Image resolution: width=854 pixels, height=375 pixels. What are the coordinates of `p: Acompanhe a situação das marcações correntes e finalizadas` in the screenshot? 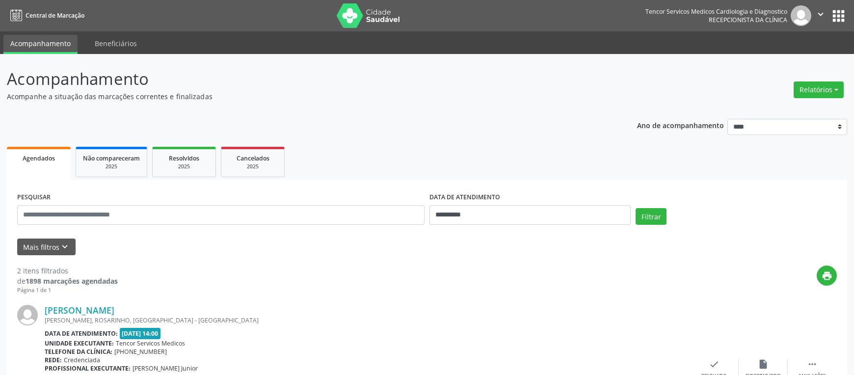 It's located at (301, 96).